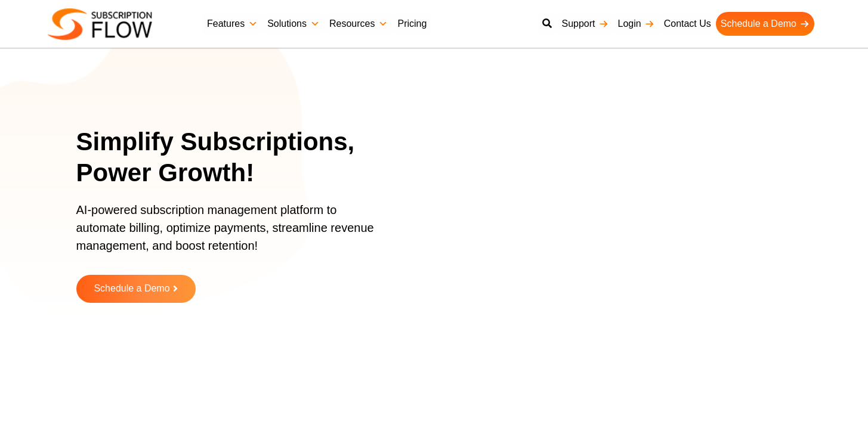 The height and width of the screenshot is (431, 868). Describe the element at coordinates (131, 288) in the screenshot. I see `span: Schedule a Demo` at that location.